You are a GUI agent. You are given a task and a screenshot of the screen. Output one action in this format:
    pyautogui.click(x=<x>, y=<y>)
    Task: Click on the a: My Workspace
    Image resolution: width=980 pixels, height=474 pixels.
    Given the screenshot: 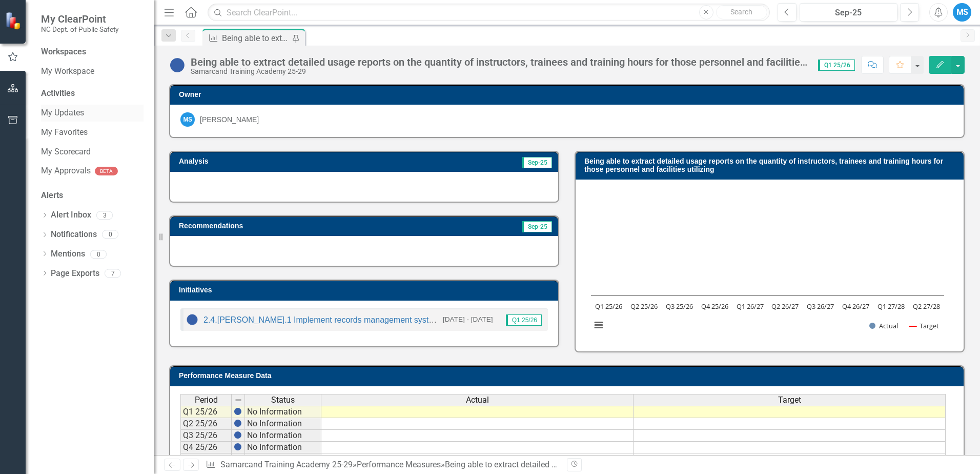 What is the action you would take?
    pyautogui.click(x=92, y=71)
    